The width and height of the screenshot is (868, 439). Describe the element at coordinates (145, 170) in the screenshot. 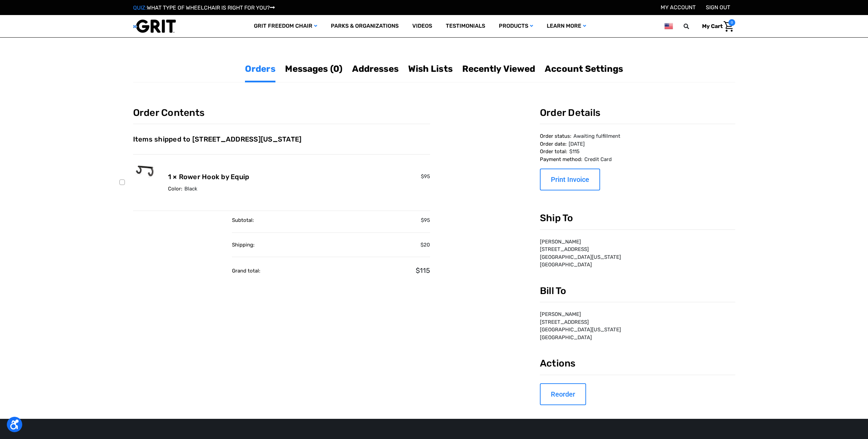

I see `img: Rower Hook by Equip` at that location.